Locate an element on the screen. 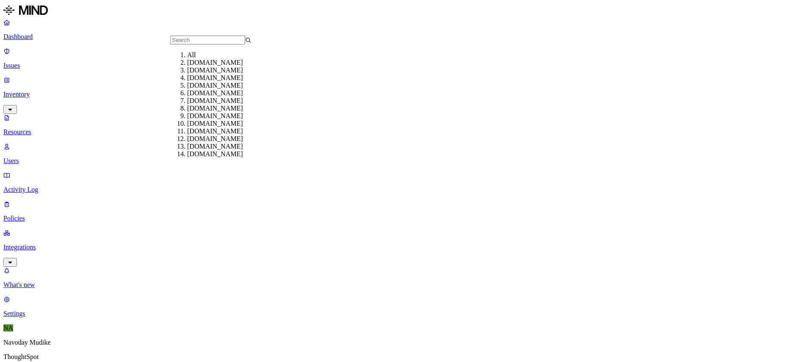 Image resolution: width=791 pixels, height=362 pixels. a: Issues is located at coordinates (395, 58).